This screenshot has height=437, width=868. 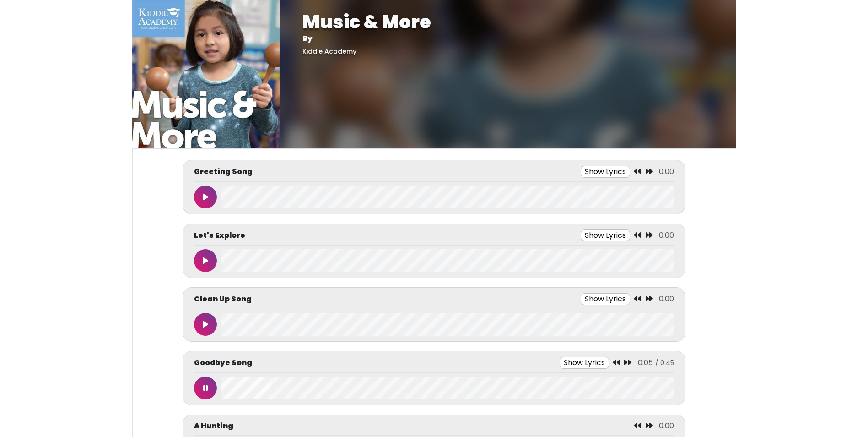 I want to click on h5: Kiddie Academy, so click(x=508, y=51).